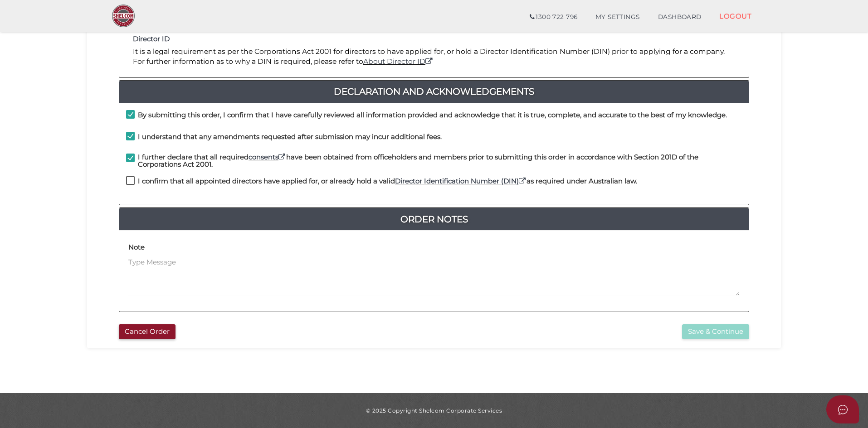  Describe the element at coordinates (735, 16) in the screenshot. I see `a: LOGOUT` at that location.